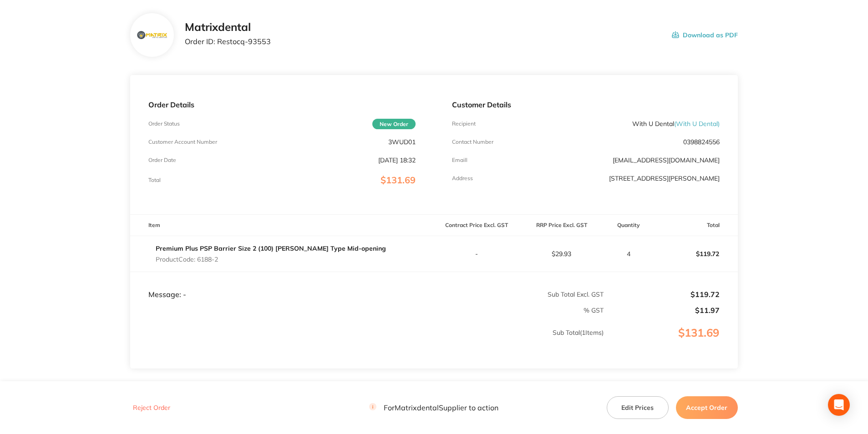  I want to click on p: Sub Total Excl. GST, so click(519, 294).